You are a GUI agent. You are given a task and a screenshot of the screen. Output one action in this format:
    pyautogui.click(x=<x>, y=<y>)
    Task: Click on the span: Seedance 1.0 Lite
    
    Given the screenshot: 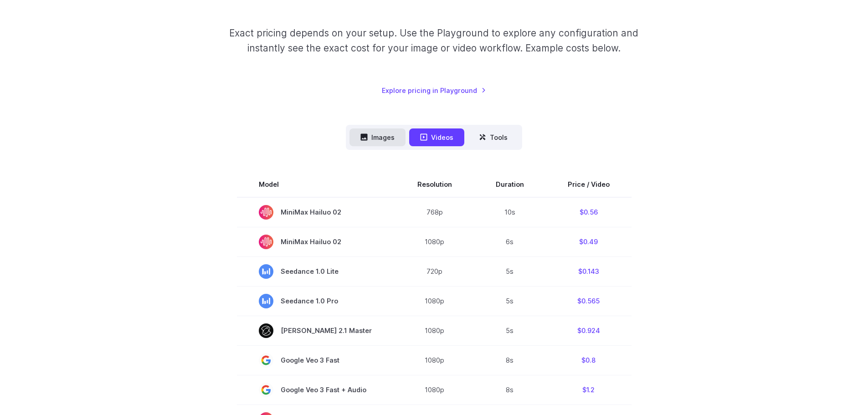 What is the action you would take?
    pyautogui.click(x=316, y=272)
    